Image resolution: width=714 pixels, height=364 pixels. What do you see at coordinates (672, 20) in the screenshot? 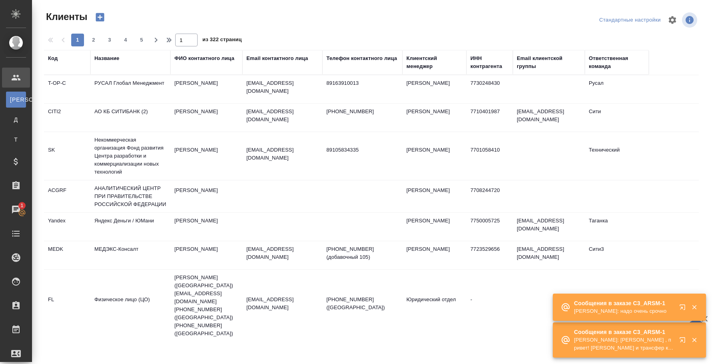
I see `span: Настроить таблицу` at bounding box center [672, 20].